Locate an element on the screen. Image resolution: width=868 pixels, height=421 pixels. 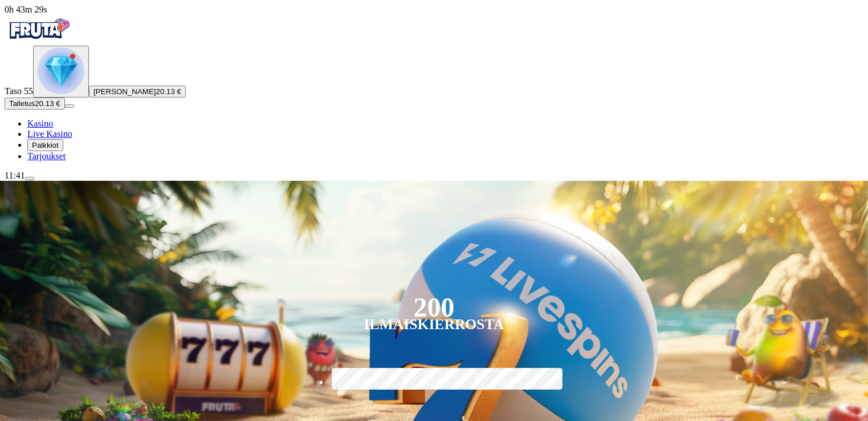
span: Live Kasino is located at coordinates (49, 133).